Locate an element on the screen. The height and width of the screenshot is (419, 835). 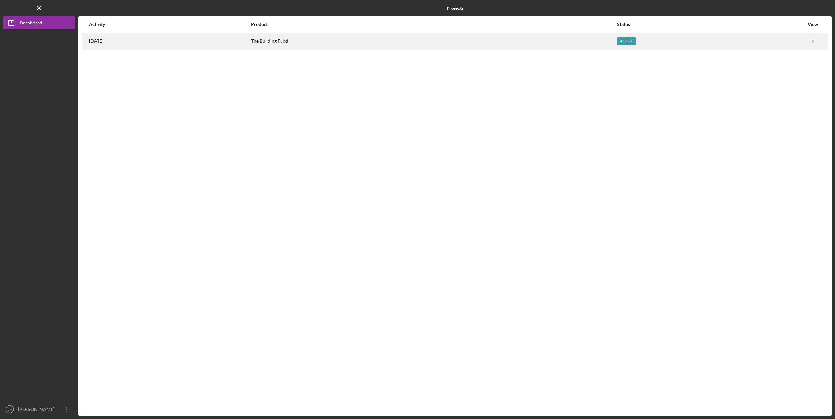
time: 2025-10-11 15:58 is located at coordinates (96, 41).